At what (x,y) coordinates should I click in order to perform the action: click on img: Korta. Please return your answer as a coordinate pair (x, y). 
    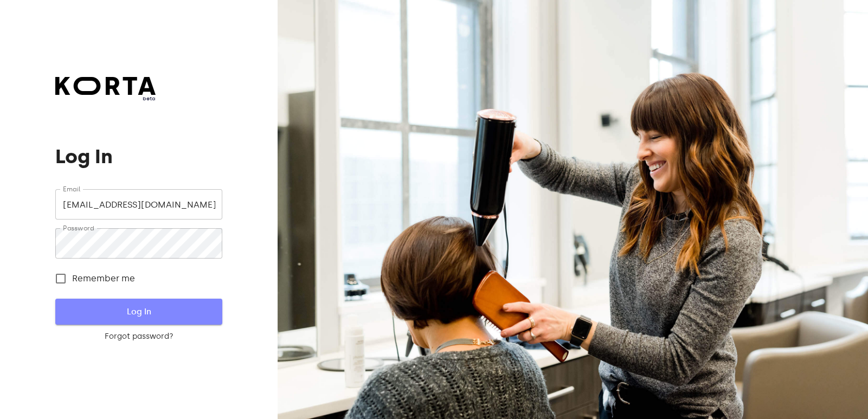
    Looking at the image, I should click on (105, 86).